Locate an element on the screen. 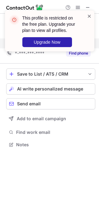 This screenshot has width=99, height=198. button: Find work email is located at coordinates (50, 132).